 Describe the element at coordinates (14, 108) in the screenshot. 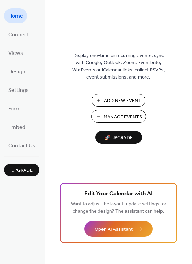

I see `a: Form` at that location.